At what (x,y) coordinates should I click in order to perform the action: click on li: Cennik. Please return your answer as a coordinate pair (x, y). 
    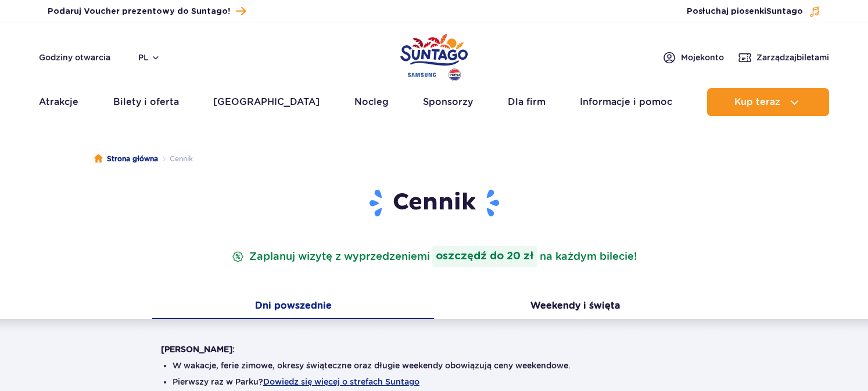
    Looking at the image, I should click on (175, 159).